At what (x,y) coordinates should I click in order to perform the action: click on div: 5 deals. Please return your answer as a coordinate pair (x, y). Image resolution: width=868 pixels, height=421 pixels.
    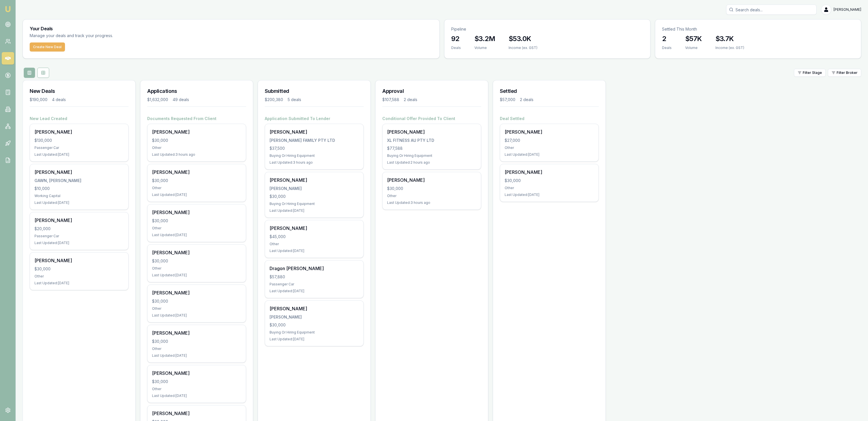
    Looking at the image, I should click on (295, 100).